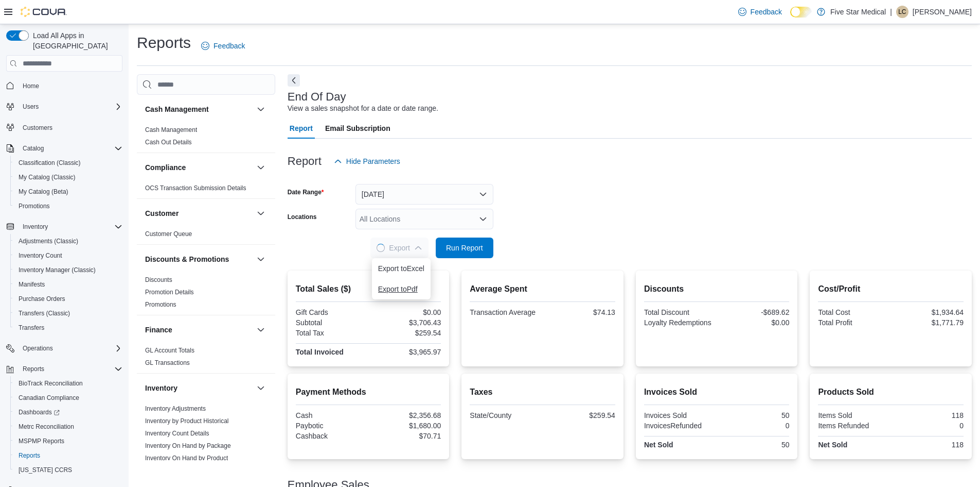 The height and width of the screenshot is (487, 980). Describe the element at coordinates (64, 348) in the screenshot. I see `button: Operations` at that location.